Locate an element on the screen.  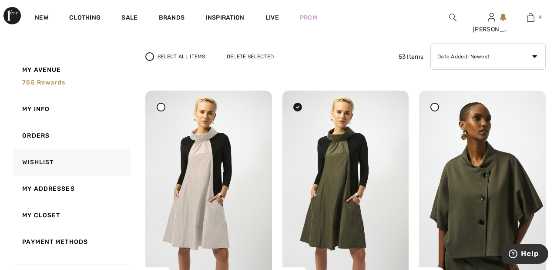
a: My Closet is located at coordinates (71, 215).